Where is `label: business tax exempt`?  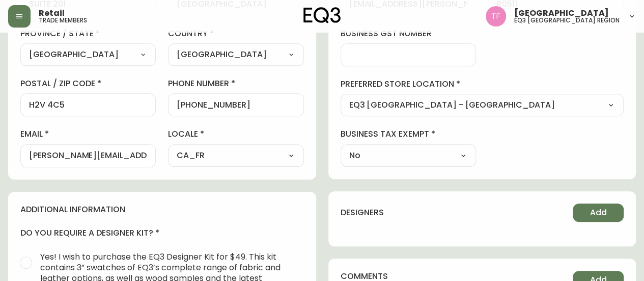 label: business tax exempt is located at coordinates (409, 134).